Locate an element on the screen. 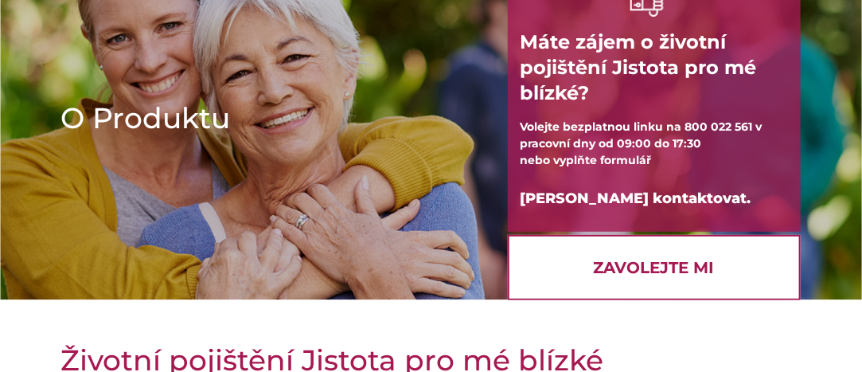  span: Volejte bezplatnou linku na 800 022 561 v pracovní dny od 09:00 do 17:30 nebo vyplňte formulář is located at coordinates (642, 143).